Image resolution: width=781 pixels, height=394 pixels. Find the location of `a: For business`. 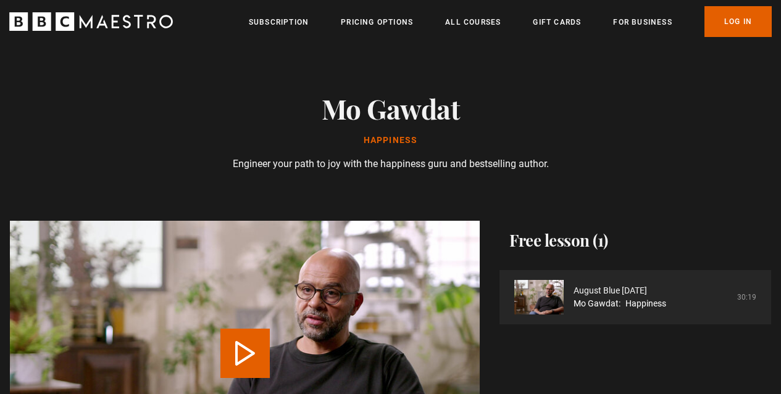

a: For business is located at coordinates (642, 22).